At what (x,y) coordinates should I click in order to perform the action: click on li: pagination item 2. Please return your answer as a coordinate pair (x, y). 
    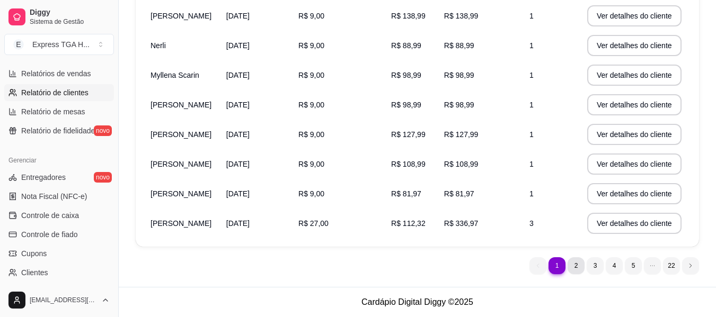
    Looking at the image, I should click on (576, 266).